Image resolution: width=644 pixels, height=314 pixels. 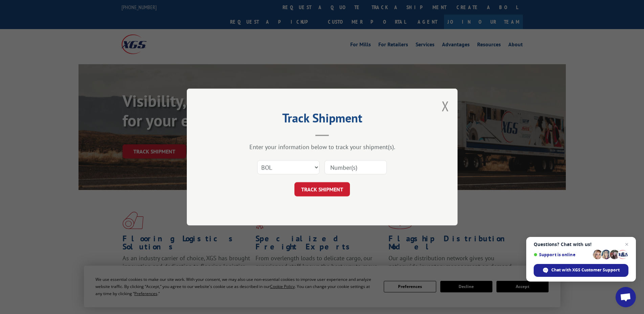 I want to click on div: Open chat, so click(x=626, y=298).